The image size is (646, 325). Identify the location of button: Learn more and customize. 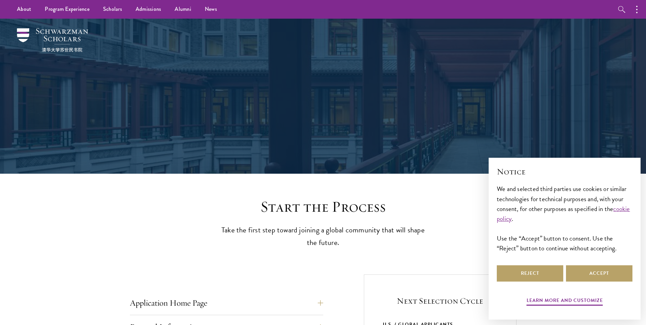
(565, 301).